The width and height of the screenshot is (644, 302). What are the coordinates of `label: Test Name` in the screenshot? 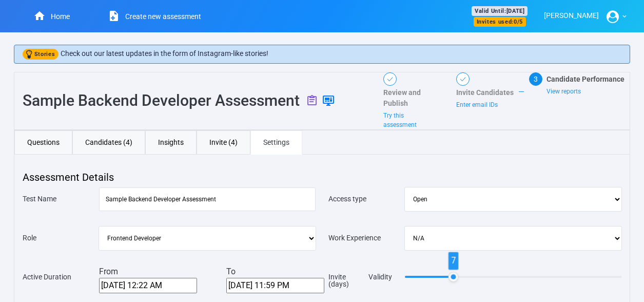 It's located at (54, 199).